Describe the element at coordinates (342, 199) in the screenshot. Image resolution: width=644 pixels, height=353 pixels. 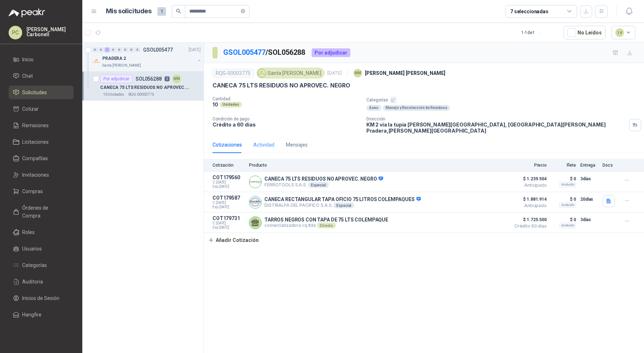
I see `p: CANECA RECTANGULAR TAPA OFICIO 75 LITROS COLEMPAQUES` at that location.